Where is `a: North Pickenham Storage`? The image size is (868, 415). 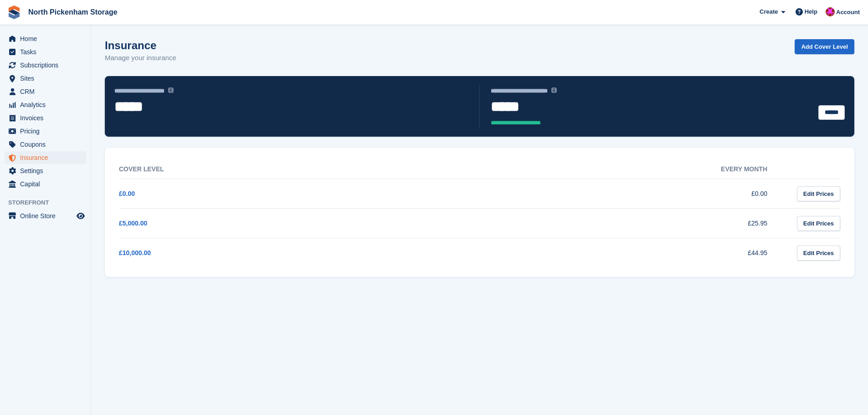
a: North Pickenham Storage is located at coordinates (73, 12).